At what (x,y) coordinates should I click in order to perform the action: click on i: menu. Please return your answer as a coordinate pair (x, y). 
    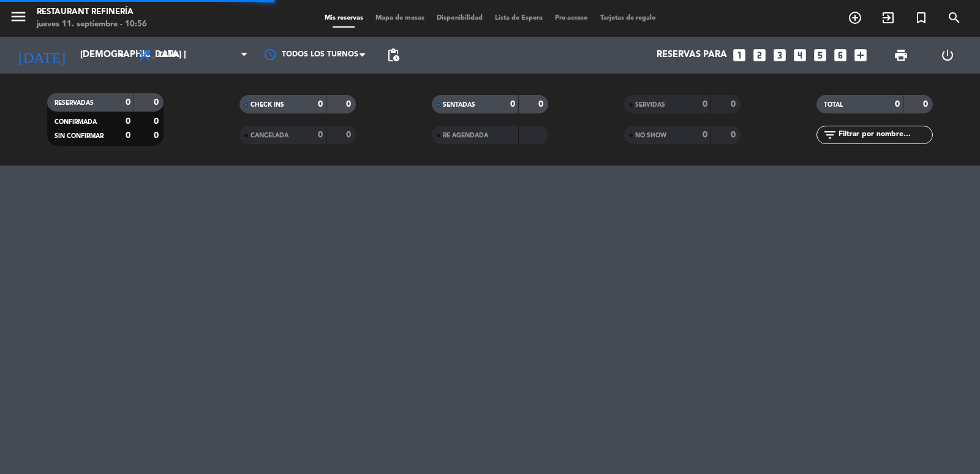
    Looking at the image, I should click on (18, 16).